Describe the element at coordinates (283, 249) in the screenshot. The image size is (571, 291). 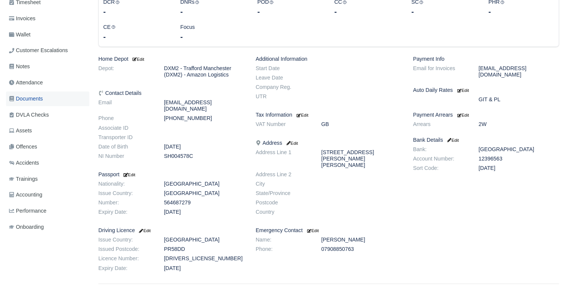
I see `dt: Phone:` at that location.